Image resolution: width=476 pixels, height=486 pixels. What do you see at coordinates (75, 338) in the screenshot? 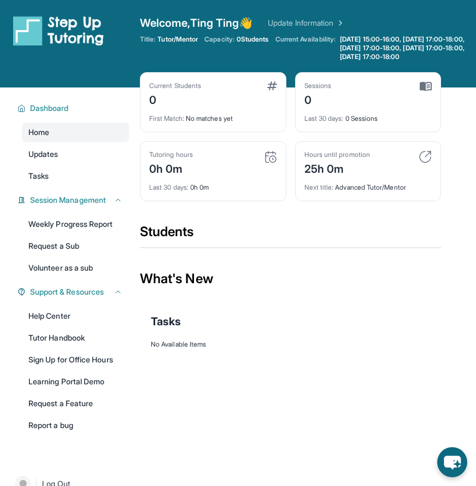
I see `a: Tutor Handbook` at bounding box center [75, 338].